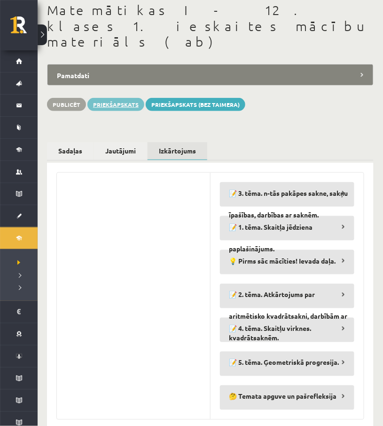  I want to click on a: Sadaļas, so click(70, 150).